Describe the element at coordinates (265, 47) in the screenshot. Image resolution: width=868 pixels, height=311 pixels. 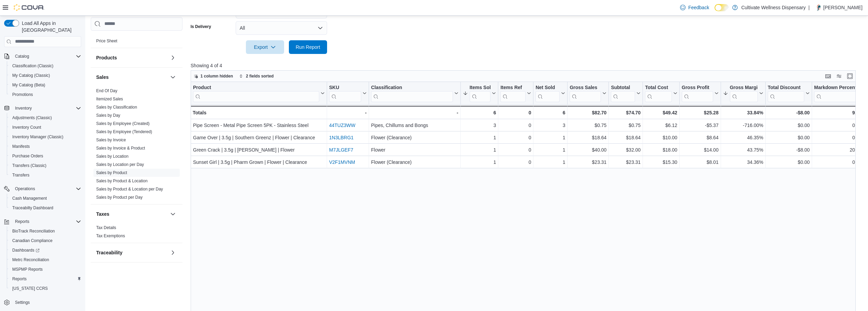
I see `button: Export` at that location.